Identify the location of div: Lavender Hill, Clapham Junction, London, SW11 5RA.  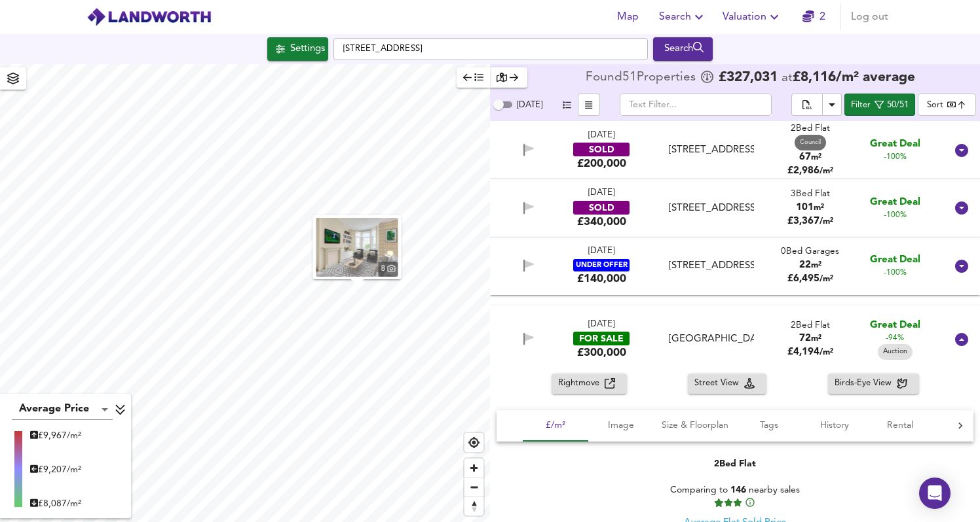
(711, 265).